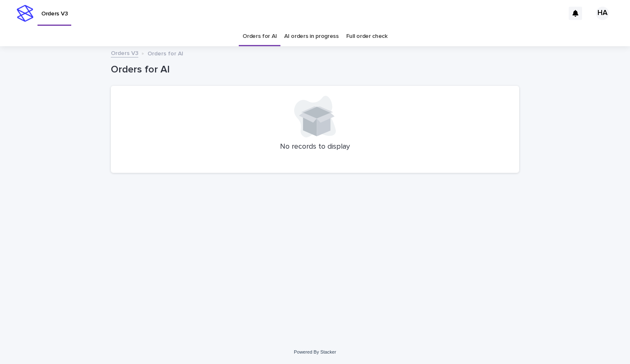  What do you see at coordinates (260, 36) in the screenshot?
I see `a: Orders for AI` at bounding box center [260, 36].